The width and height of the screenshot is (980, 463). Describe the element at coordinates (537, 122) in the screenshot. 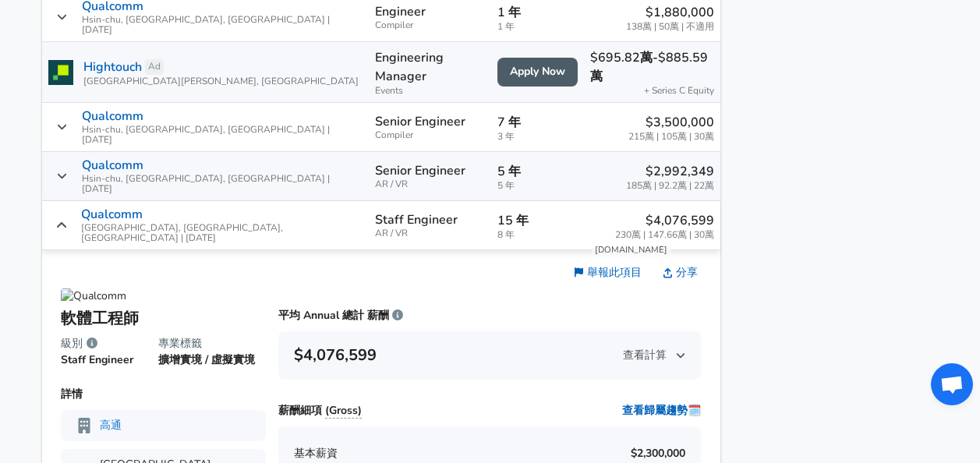

I see `p: 7 年` at that location.